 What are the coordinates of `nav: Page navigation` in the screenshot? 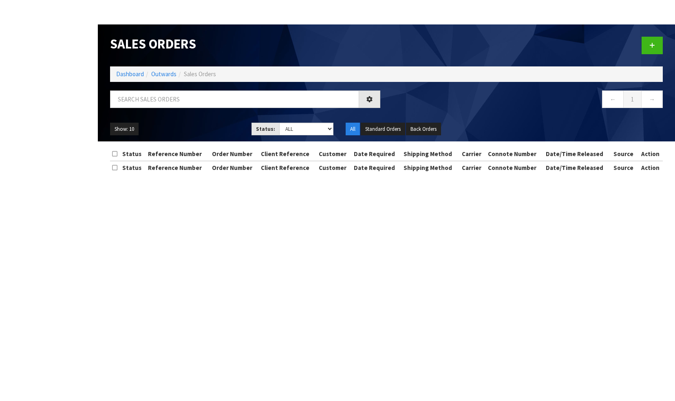 It's located at (527, 100).